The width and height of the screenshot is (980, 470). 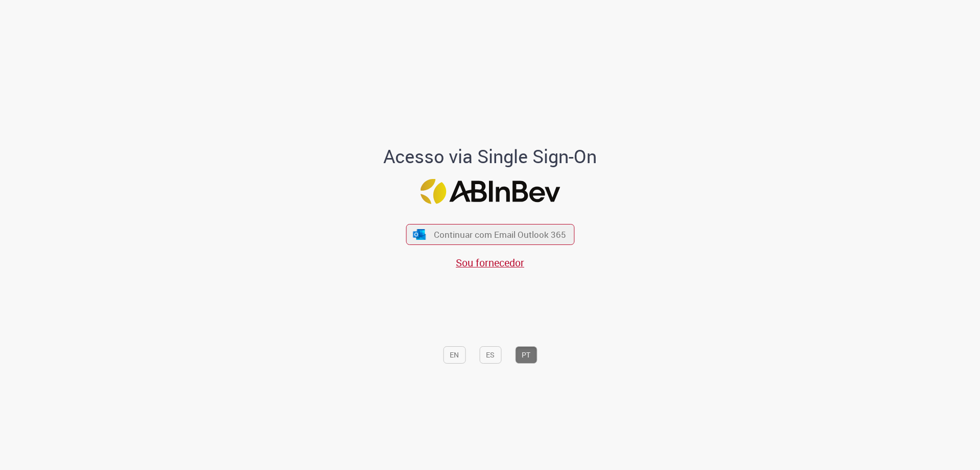 I want to click on button: ícone Azure/Microsoft 360 Continuar com Email Outlook 365, so click(x=490, y=234).